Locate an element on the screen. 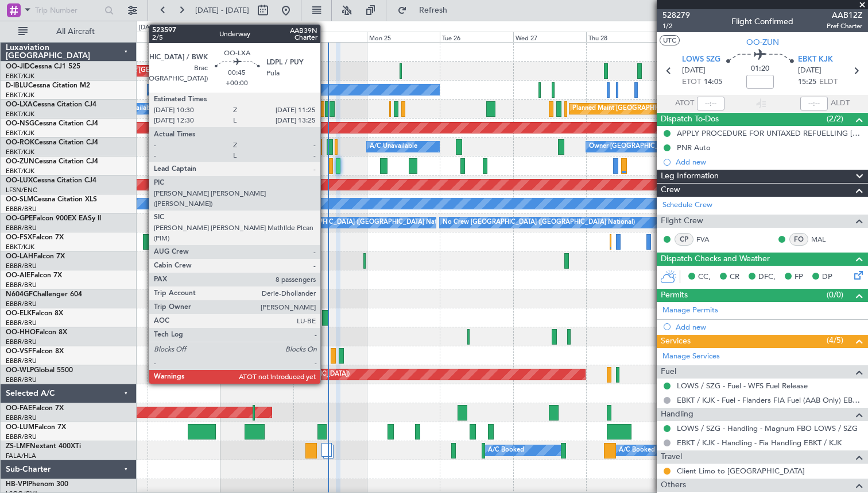 Image resolution: width=868 pixels, height=493 pixels. div: Mon 25 is located at coordinates (403, 37).